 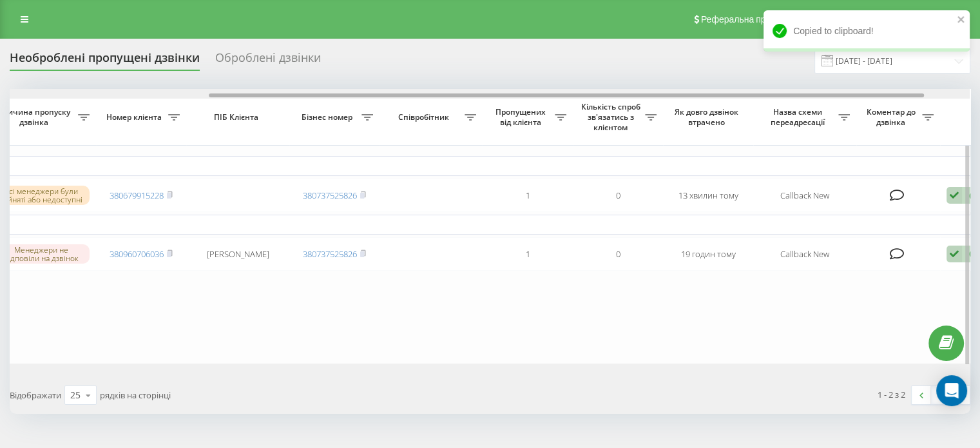 What do you see at coordinates (708, 196) in the screenshot?
I see `td: 13 хвилин тому` at bounding box center [708, 196].